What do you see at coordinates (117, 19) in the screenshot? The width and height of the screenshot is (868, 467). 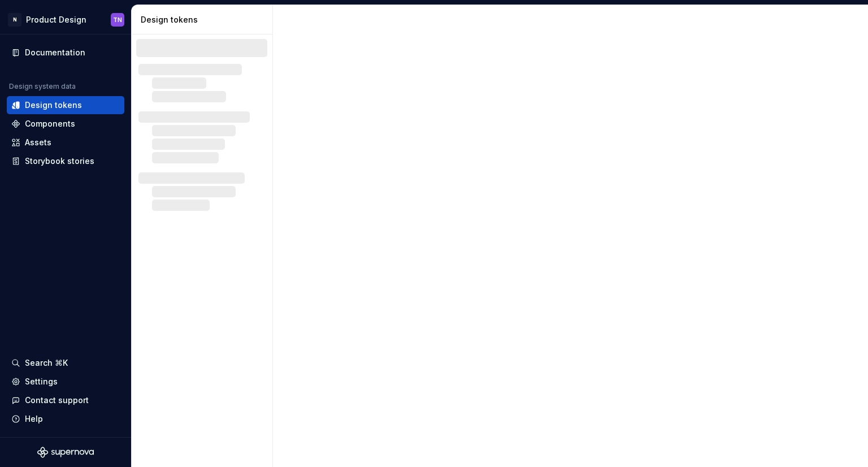 I see `div: TN` at bounding box center [117, 19].